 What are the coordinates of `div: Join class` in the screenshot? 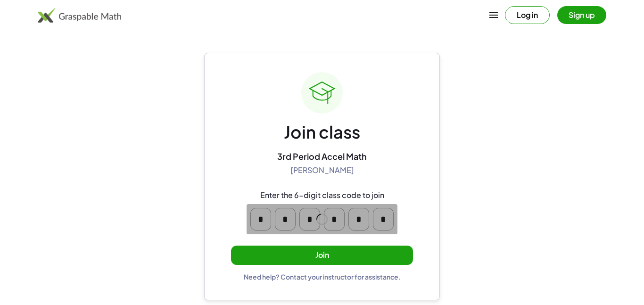 It's located at (322, 132).